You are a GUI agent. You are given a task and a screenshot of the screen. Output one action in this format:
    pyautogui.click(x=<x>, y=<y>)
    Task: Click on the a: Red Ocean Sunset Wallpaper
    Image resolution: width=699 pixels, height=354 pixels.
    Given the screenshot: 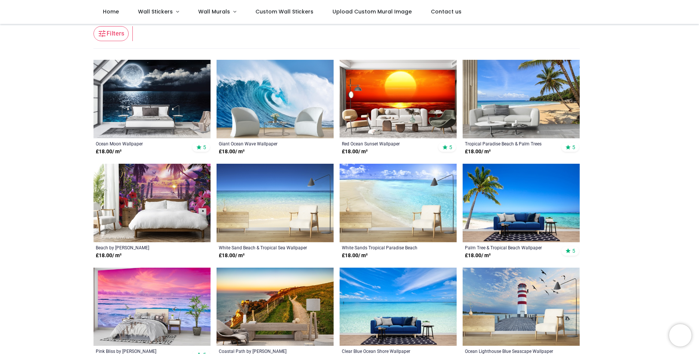 What is the action you would take?
    pyautogui.click(x=387, y=144)
    